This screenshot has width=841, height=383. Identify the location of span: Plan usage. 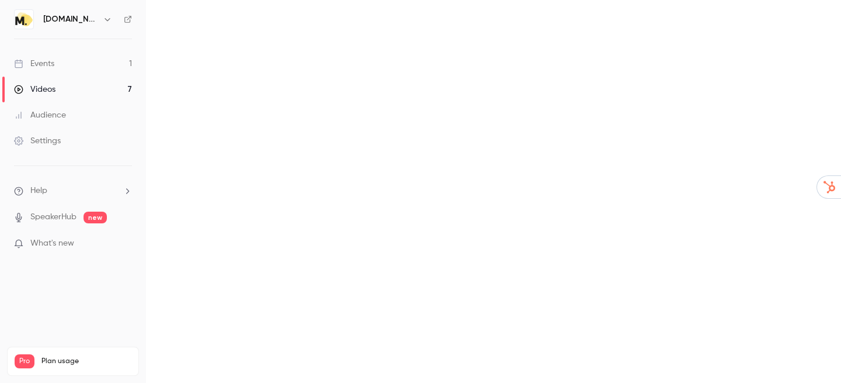
(86, 361).